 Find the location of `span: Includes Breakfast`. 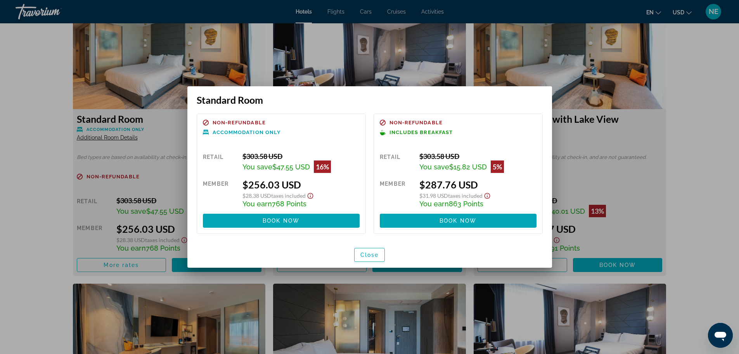

span: Includes Breakfast is located at coordinates (421, 132).